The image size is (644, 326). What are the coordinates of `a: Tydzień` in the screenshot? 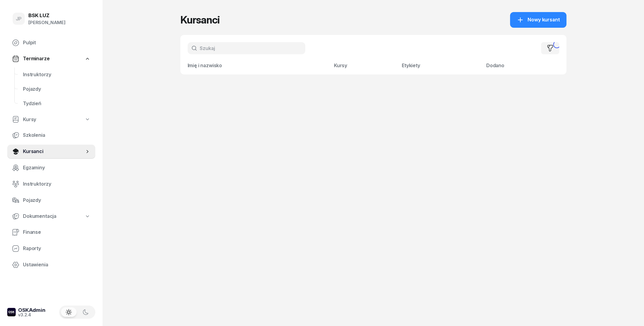 It's located at (56, 104).